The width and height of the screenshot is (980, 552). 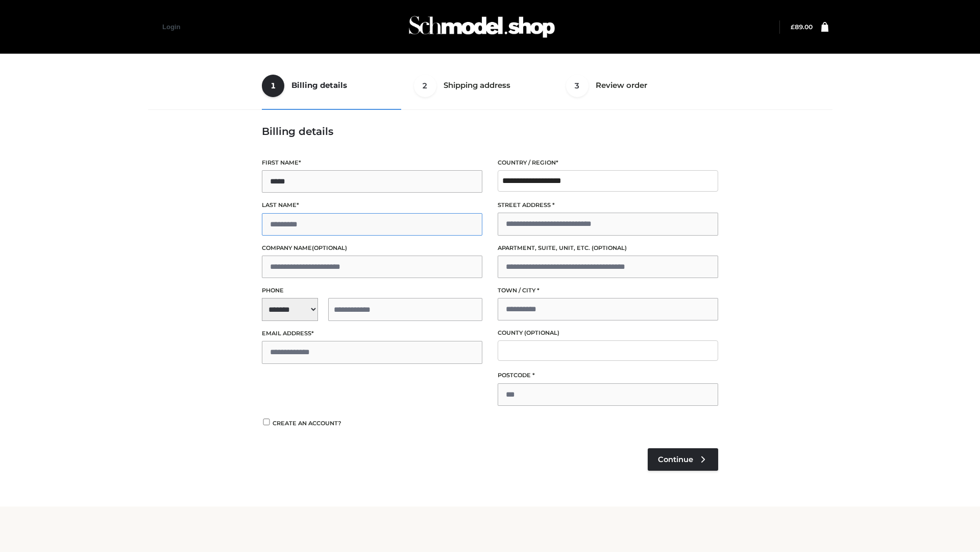 What do you see at coordinates (372, 248) in the screenshot?
I see `label: Company name` at bounding box center [372, 248].